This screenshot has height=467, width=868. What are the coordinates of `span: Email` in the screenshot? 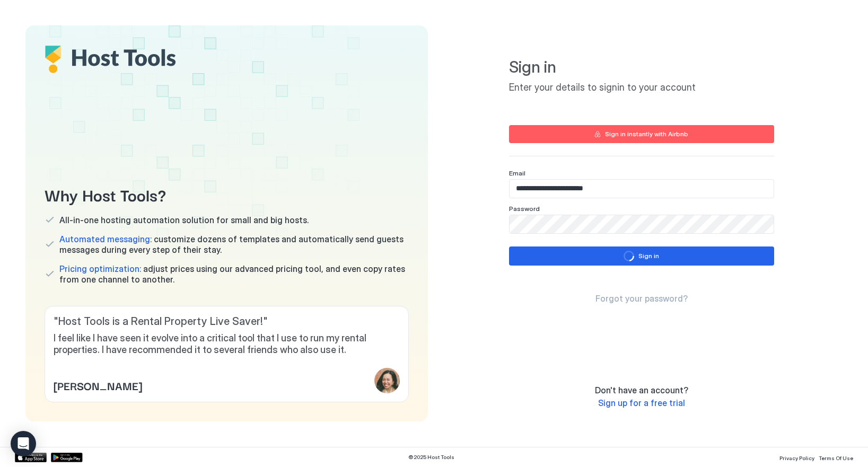 It's located at (517, 173).